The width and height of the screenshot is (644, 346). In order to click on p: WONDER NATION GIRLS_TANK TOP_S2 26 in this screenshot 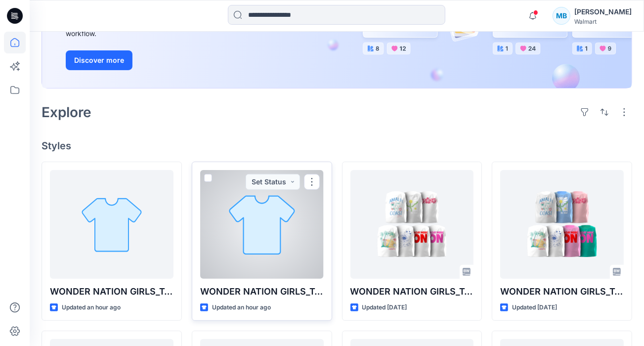, I will do `click(562, 292)`.